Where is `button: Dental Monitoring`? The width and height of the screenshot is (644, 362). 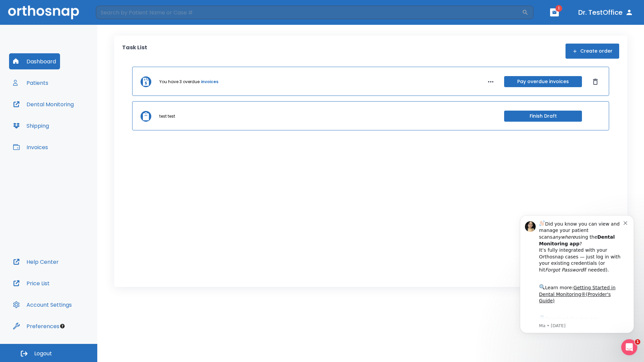 button: Dental Monitoring is located at coordinates (43, 104).